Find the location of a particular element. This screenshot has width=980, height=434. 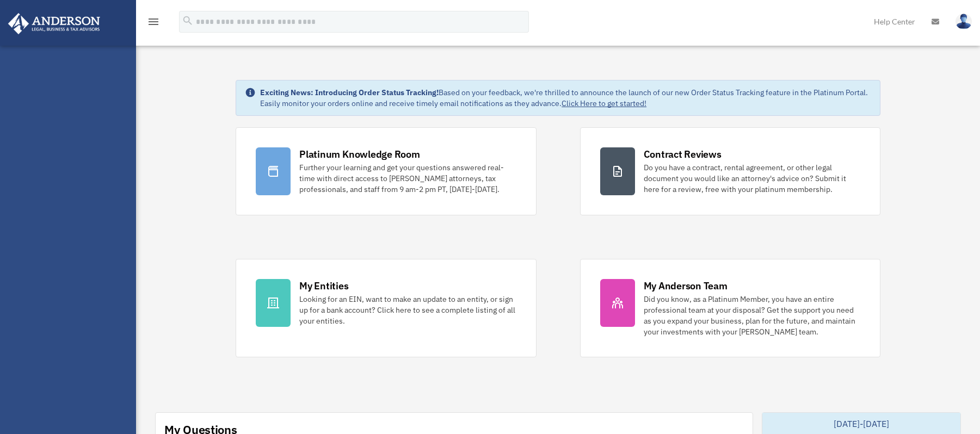

div: Platinum Knowledge Room is located at coordinates (359, 154).